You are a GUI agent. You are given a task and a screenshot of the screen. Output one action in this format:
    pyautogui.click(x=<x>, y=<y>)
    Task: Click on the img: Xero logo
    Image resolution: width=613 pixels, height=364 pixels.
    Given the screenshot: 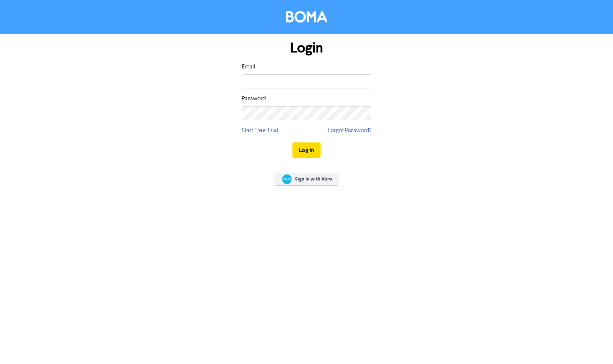 What is the action you would take?
    pyautogui.click(x=287, y=179)
    